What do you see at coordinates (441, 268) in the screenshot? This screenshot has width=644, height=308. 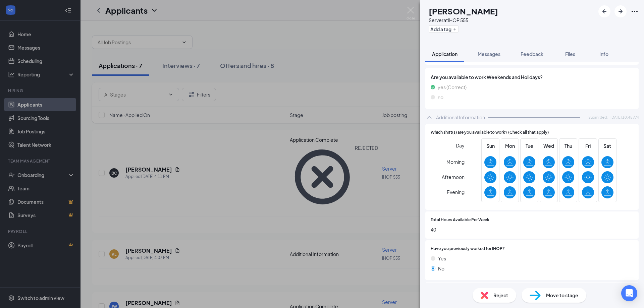 I see `span: No` at bounding box center [441, 268].